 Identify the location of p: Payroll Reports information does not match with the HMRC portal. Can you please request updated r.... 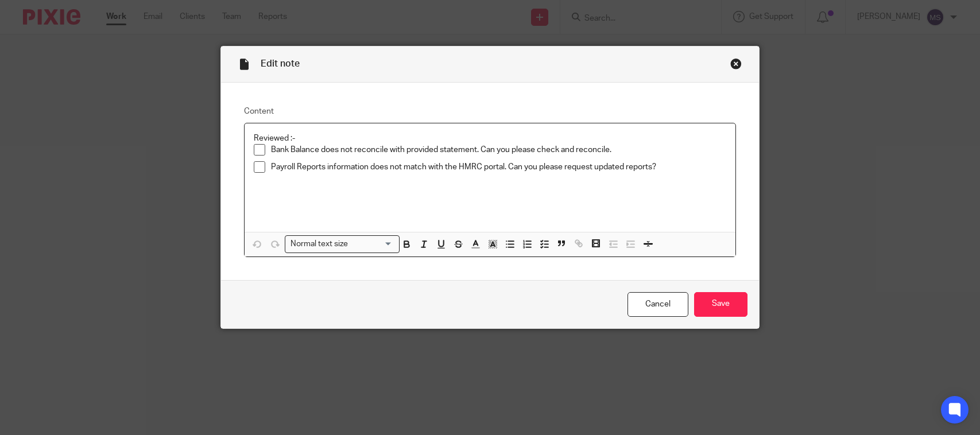
(498, 167).